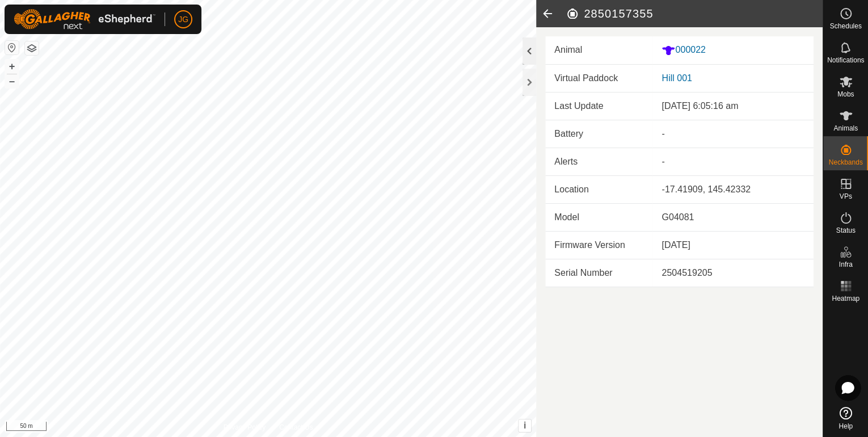 This screenshot has height=437, width=868. Describe the element at coordinates (733, 189) in the screenshot. I see `div: -17.41909, 145.42332` at that location.